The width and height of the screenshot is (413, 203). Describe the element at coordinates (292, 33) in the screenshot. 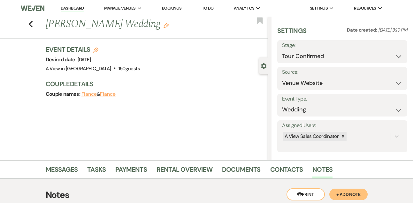

I see `h3: Settings` at that location.